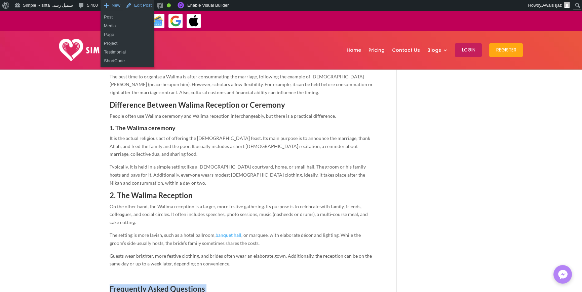 The image size is (582, 292). Describe the element at coordinates (506, 50) in the screenshot. I see `button: Register` at that location.